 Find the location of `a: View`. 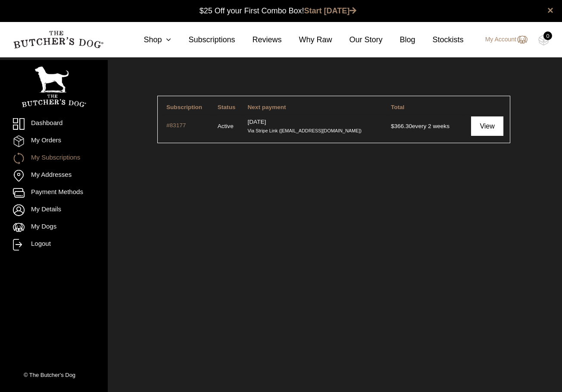

a: View is located at coordinates (487, 126).